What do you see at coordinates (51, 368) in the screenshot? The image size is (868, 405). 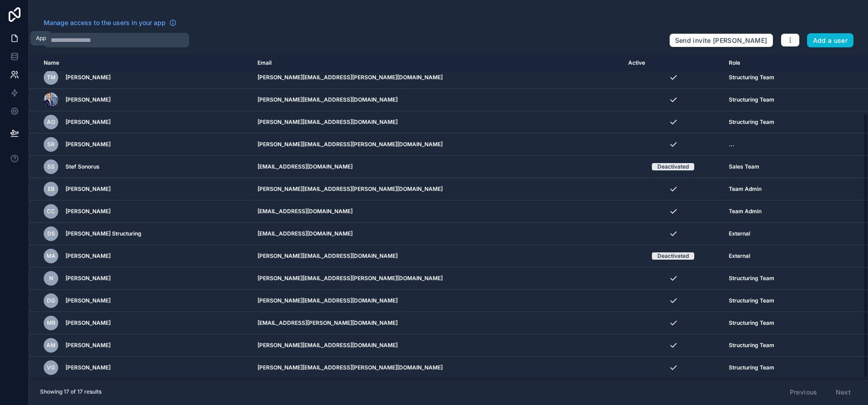 I see `span: VG` at bounding box center [51, 368].